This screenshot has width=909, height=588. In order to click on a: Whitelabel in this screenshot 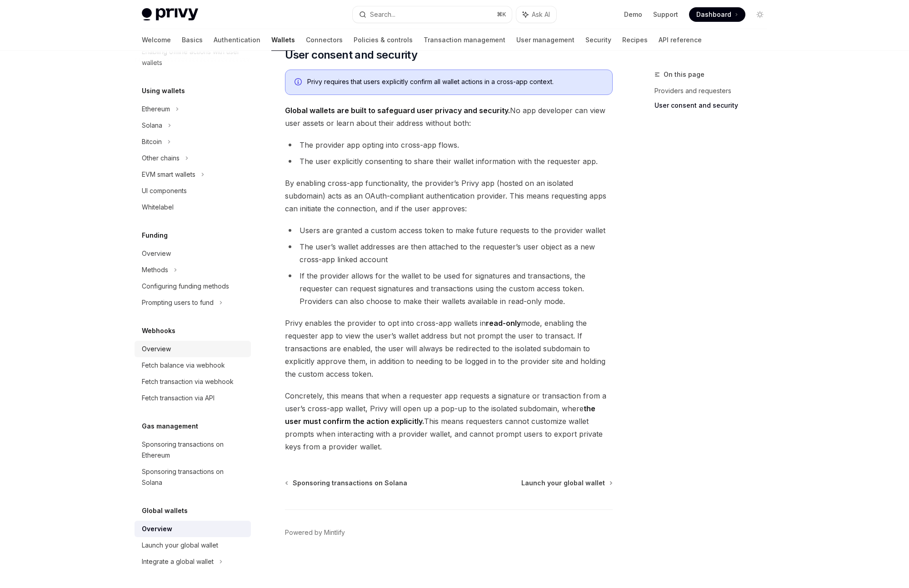, I will do `click(193, 208)`.